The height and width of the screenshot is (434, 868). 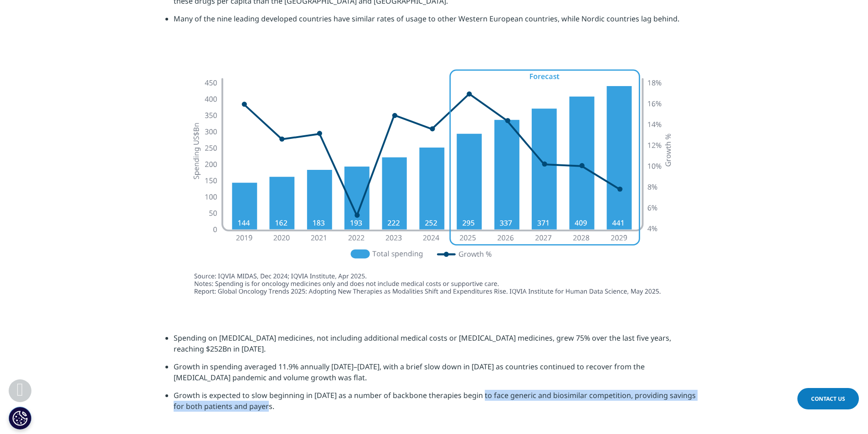 I want to click on li: Many of the nine leading developed countries have similar rates of usage to other Western Europea..., so click(x=438, y=22).